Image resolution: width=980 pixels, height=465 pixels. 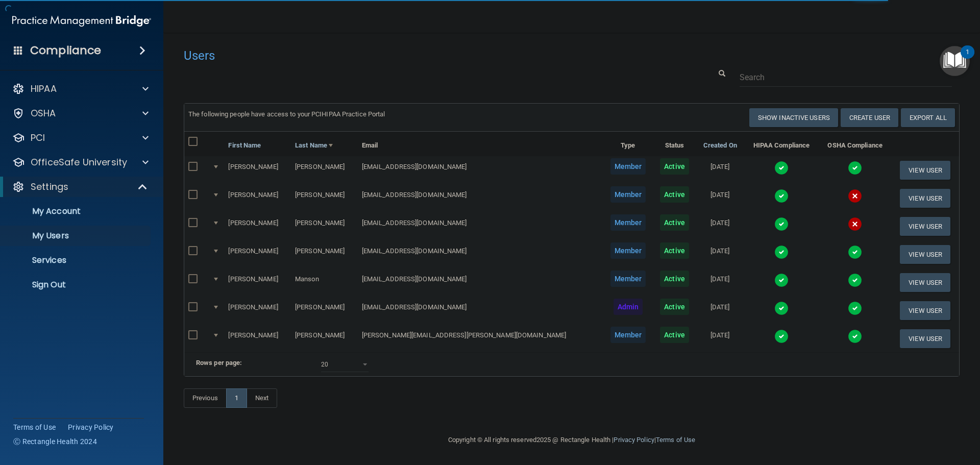 What do you see at coordinates (205, 399) in the screenshot?
I see `a: Previous` at bounding box center [205, 399].